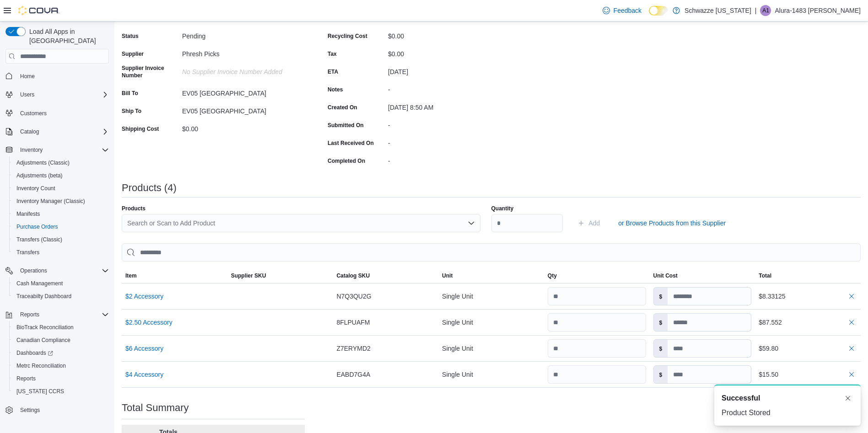  I want to click on button: Qty, so click(597, 276).